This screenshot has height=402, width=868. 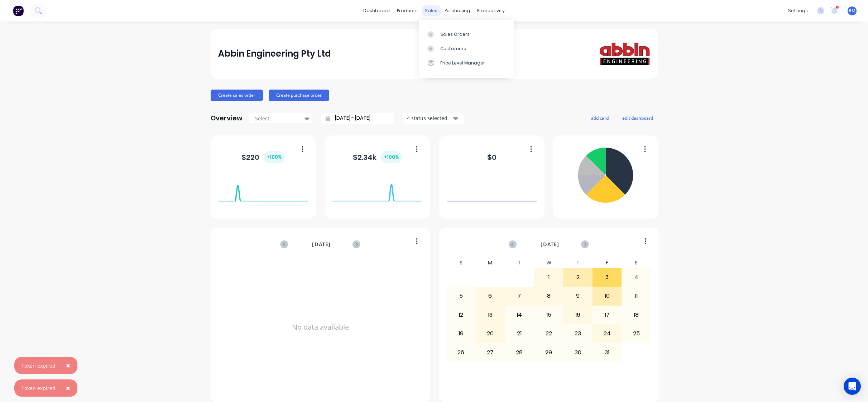 What do you see at coordinates (607, 296) in the screenshot?
I see `div: 10` at bounding box center [607, 296].